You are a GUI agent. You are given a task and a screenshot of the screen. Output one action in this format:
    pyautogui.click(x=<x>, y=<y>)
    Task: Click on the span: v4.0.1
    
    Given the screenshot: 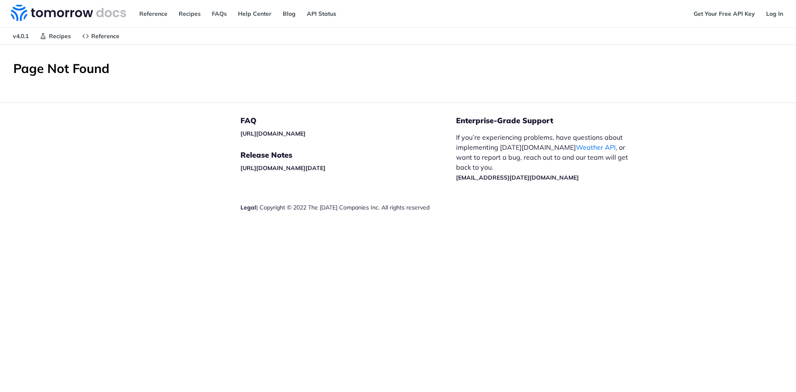 What is the action you would take?
    pyautogui.click(x=21, y=36)
    